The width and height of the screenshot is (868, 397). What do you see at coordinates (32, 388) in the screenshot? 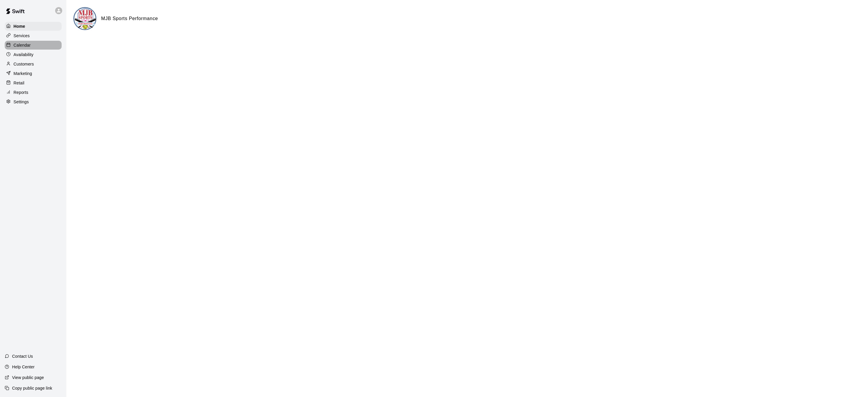
I see `p: Copy public page link` at bounding box center [32, 388].